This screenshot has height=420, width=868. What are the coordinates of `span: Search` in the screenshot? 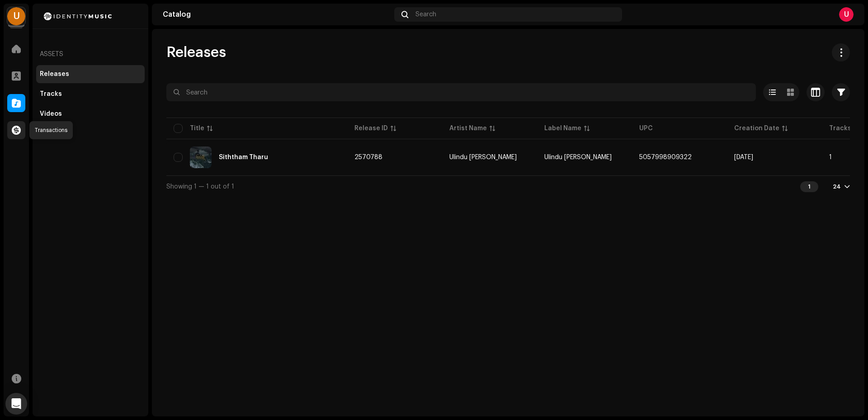 It's located at (426, 14).